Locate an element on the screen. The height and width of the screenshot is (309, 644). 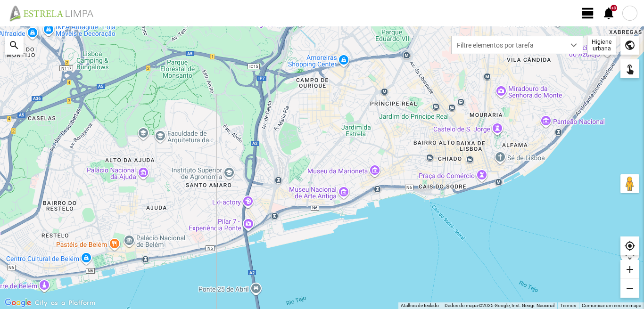
div: +9 is located at coordinates (614, 8).